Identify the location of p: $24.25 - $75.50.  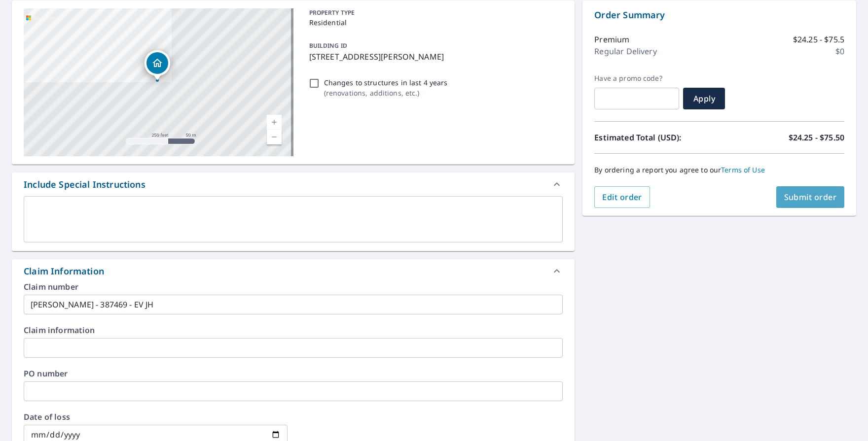
(816, 138).